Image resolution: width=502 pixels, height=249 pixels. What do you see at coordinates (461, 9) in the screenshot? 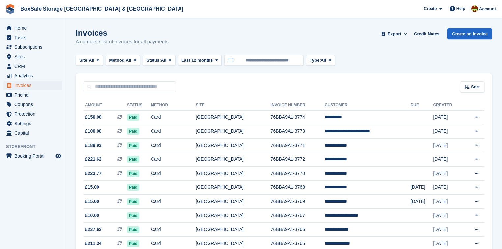
I see `span: Help` at bounding box center [461, 9].